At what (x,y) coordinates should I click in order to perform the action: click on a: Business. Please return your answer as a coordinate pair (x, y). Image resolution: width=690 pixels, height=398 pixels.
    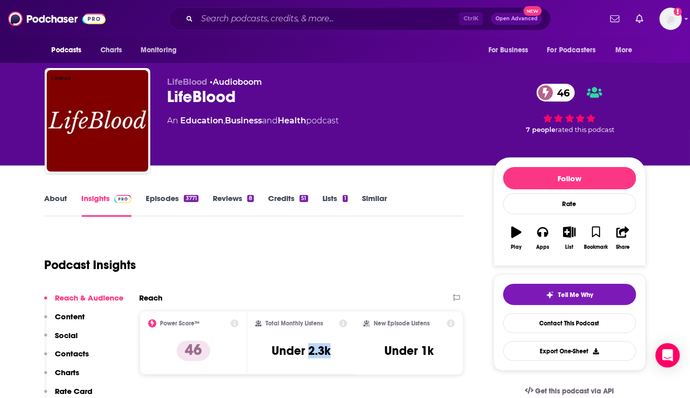
    Looking at the image, I should click on (244, 120).